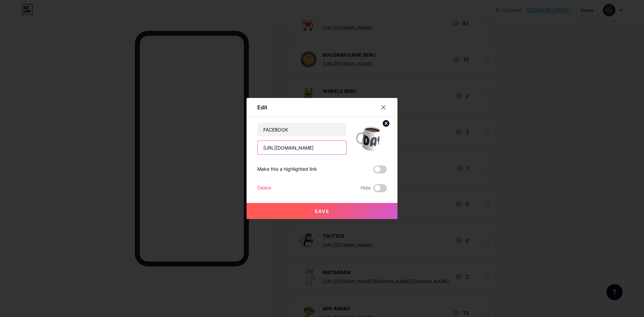 The image size is (644, 317). I want to click on div: Make this a highlighted link, so click(287, 170).